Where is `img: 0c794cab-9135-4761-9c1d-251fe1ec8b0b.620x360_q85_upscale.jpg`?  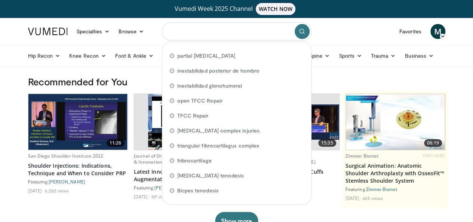
img: 0c794cab-9135-4761-9c1d-251fe1ec8b0b.620x360_q85_upscale.jpg is located at coordinates (78, 122).